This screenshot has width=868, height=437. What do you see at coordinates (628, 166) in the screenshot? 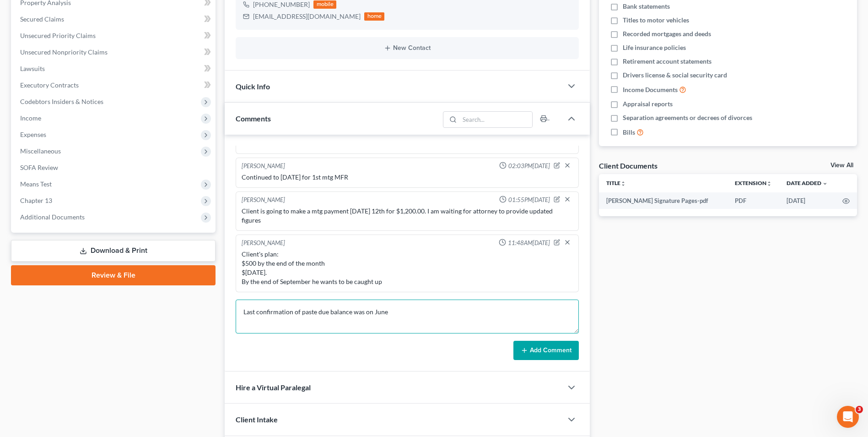
I see `div: Client Documents` at bounding box center [628, 166].